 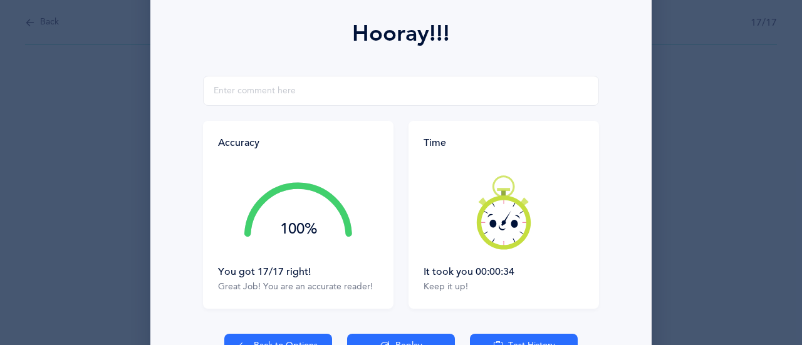 What do you see at coordinates (298, 288) in the screenshot?
I see `div: Great Job! You are an accurate reader!` at bounding box center [298, 288].